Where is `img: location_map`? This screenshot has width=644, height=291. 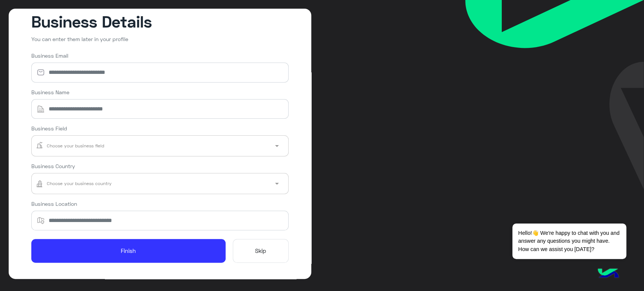
img: location_map is located at coordinates (41, 221).